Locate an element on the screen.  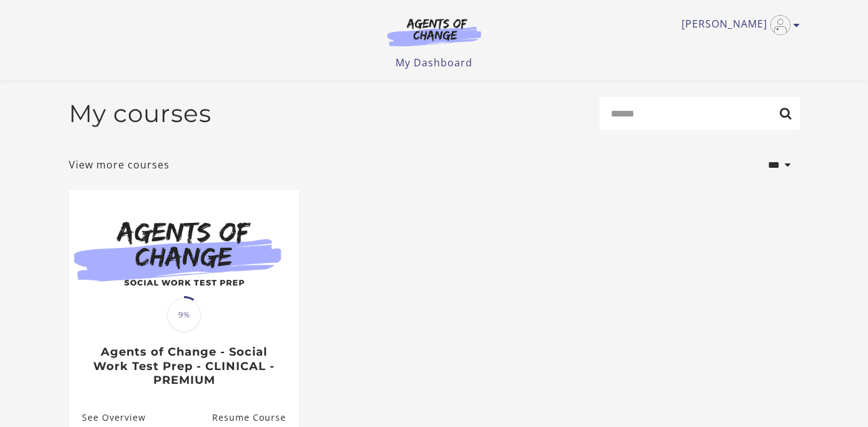
a: My Dashboard is located at coordinates (434, 62).